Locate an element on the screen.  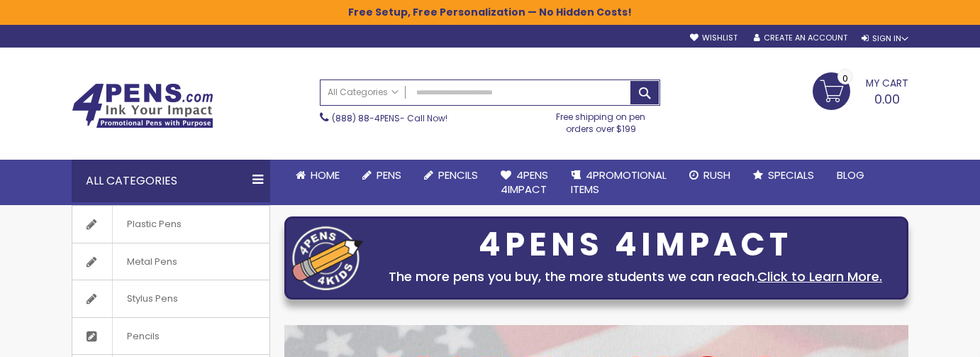
div: All Categories is located at coordinates (171, 181).